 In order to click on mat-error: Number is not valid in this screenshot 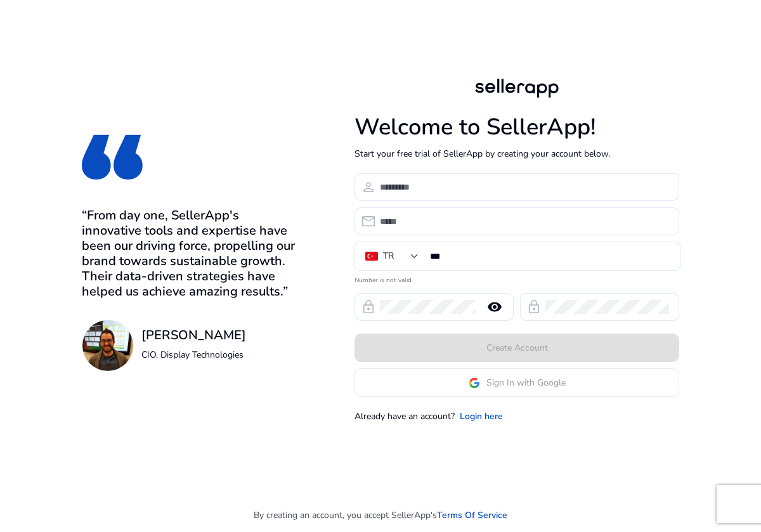, I will do `click(517, 278)`.